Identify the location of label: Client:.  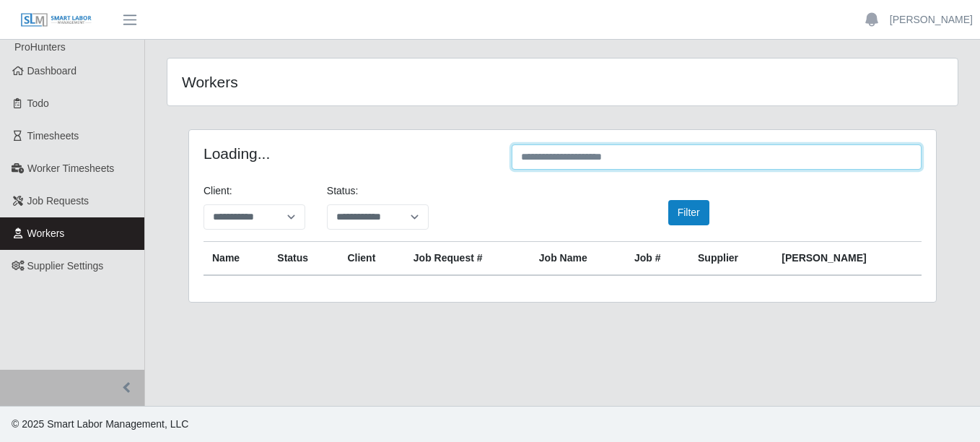
(218, 191).